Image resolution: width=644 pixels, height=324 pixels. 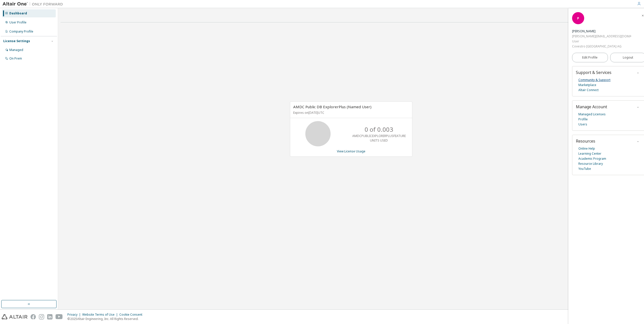 I want to click on p: 0 of 0.003, so click(x=379, y=129).